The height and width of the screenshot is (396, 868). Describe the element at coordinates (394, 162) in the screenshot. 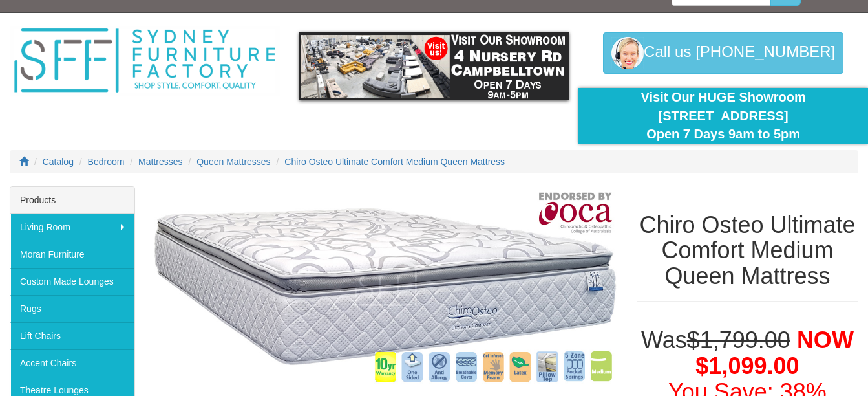

I see `span: Chiro Osteo Ultimate Comfort Medium Queen Mattress` at that location.